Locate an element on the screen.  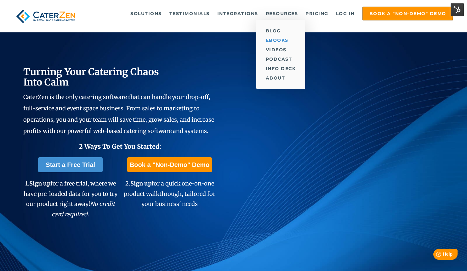
span: 1. for a free trial, where we have pre-loaded data for you to try our product right away! is located at coordinates (71, 199).